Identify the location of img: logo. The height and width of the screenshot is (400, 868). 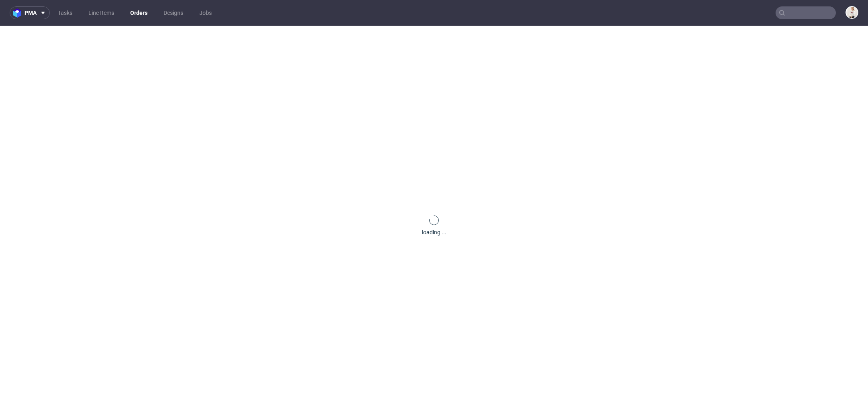
(19, 13).